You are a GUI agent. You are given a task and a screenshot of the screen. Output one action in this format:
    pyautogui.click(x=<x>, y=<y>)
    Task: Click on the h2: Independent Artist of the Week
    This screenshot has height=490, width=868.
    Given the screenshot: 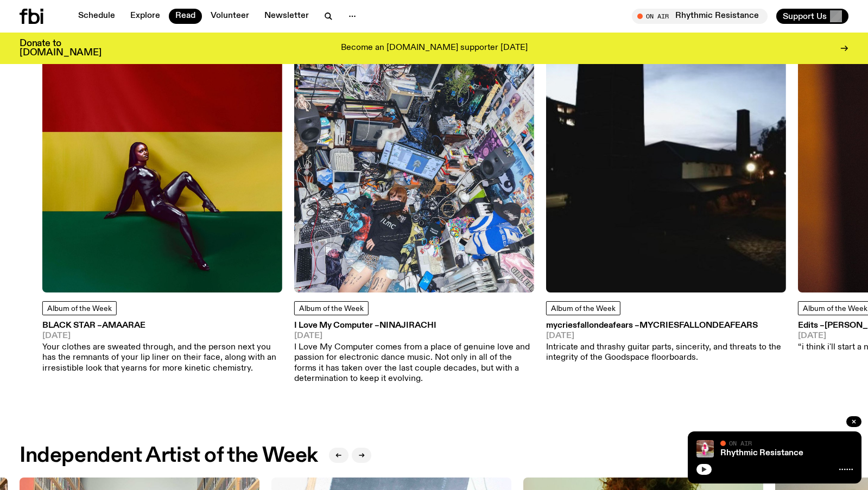 What is the action you would take?
    pyautogui.click(x=169, y=456)
    